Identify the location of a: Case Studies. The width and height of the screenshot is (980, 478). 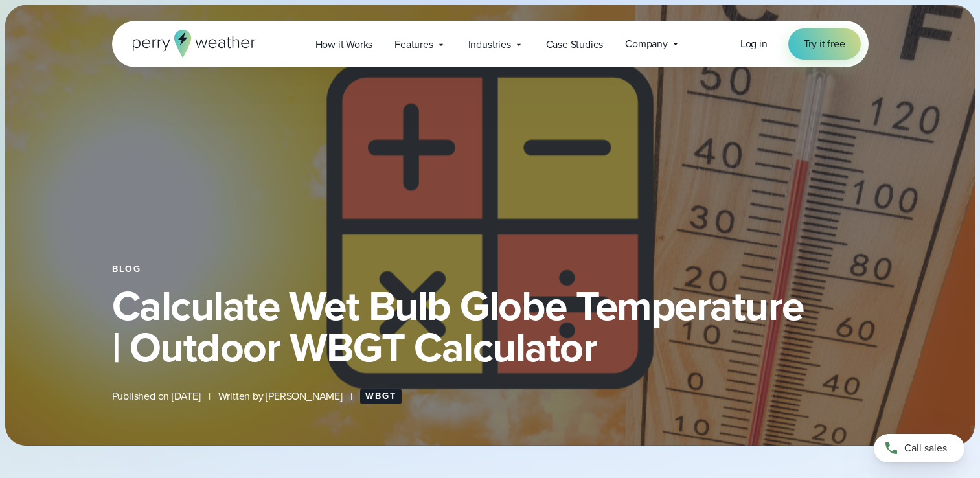
(575, 44).